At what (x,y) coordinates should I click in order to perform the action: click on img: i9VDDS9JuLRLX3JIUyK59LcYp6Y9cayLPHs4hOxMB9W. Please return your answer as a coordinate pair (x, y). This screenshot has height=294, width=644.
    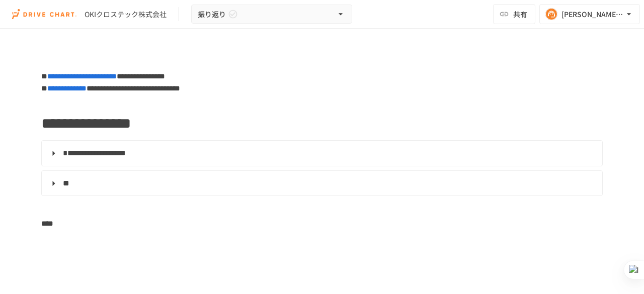
    Looking at the image, I should click on (44, 14).